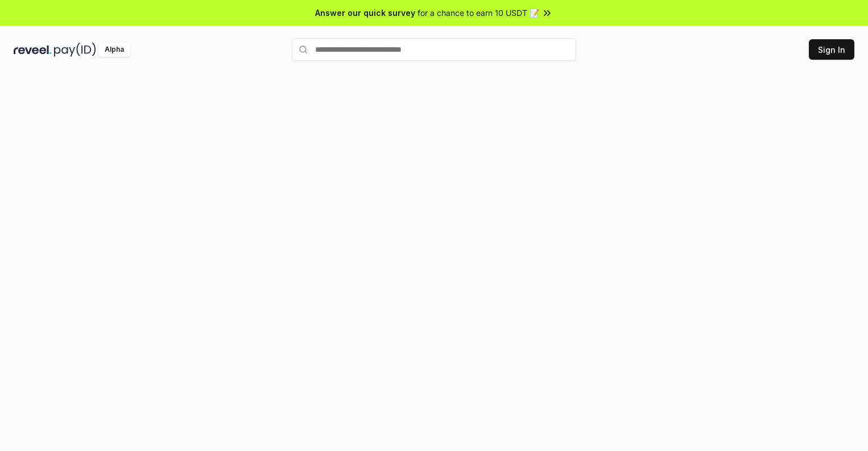 This screenshot has width=868, height=451. I want to click on span: Answer our quick survey, so click(365, 13).